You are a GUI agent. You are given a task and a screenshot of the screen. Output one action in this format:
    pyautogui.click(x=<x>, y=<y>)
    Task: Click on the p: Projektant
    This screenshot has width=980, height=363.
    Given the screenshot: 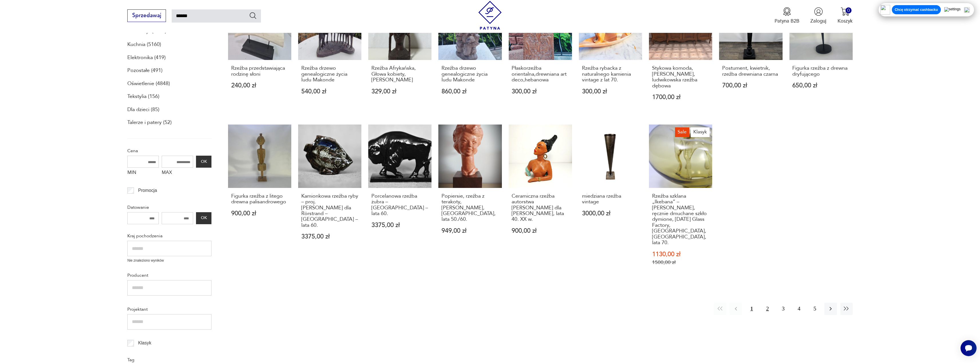 What is the action you would take?
    pyautogui.click(x=170, y=310)
    